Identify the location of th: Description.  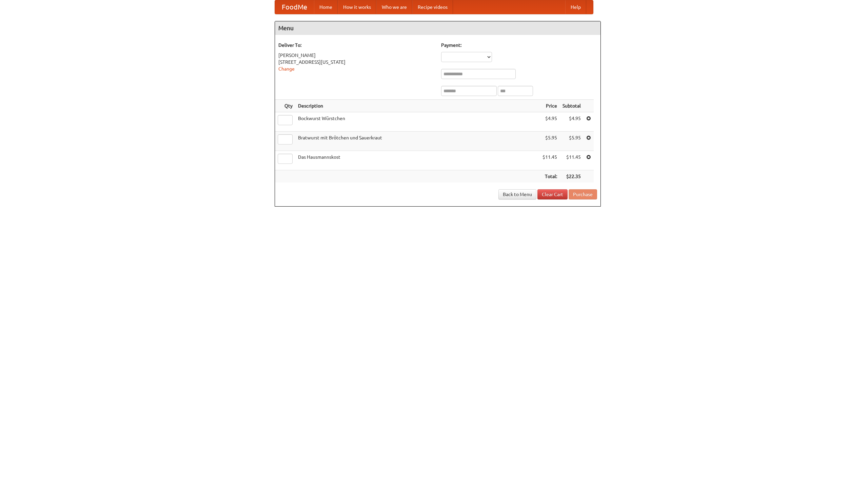
(417, 106).